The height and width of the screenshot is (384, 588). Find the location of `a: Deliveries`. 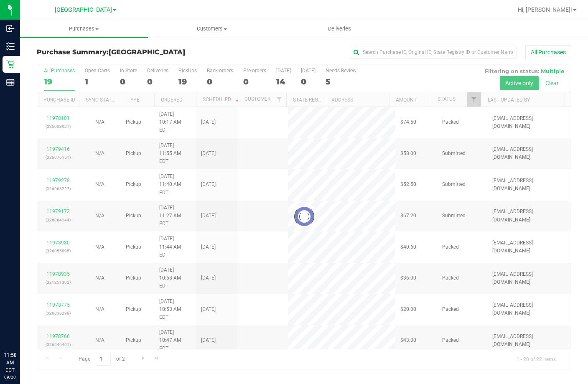

a: Deliveries is located at coordinates (340, 29).